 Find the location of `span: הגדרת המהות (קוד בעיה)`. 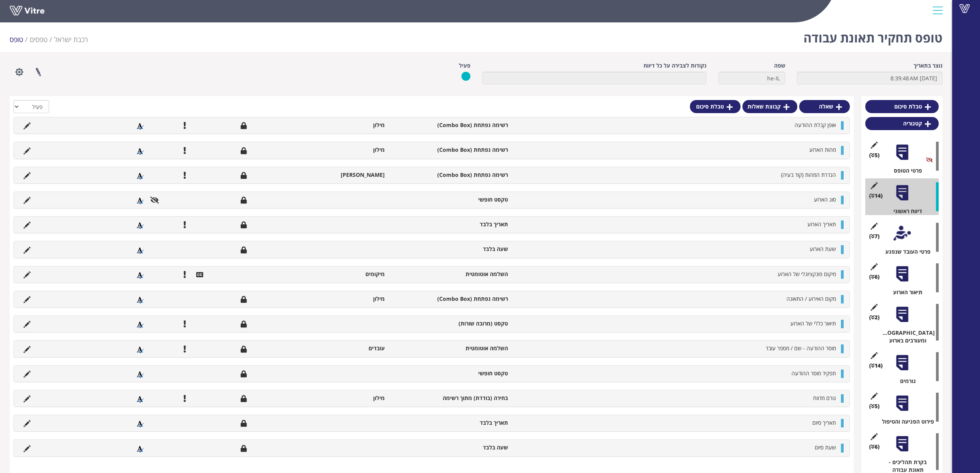

span: הגדרת המהות (קוד בעיה) is located at coordinates (808, 175).